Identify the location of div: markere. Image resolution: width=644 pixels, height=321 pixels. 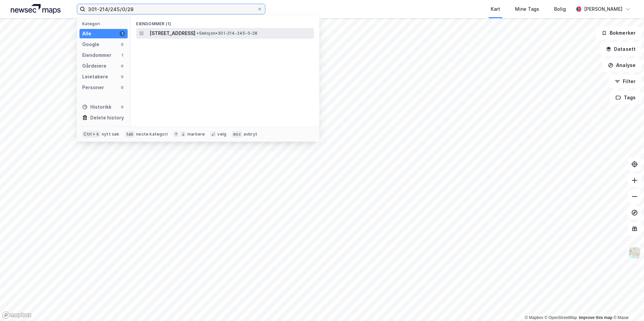
(196, 134).